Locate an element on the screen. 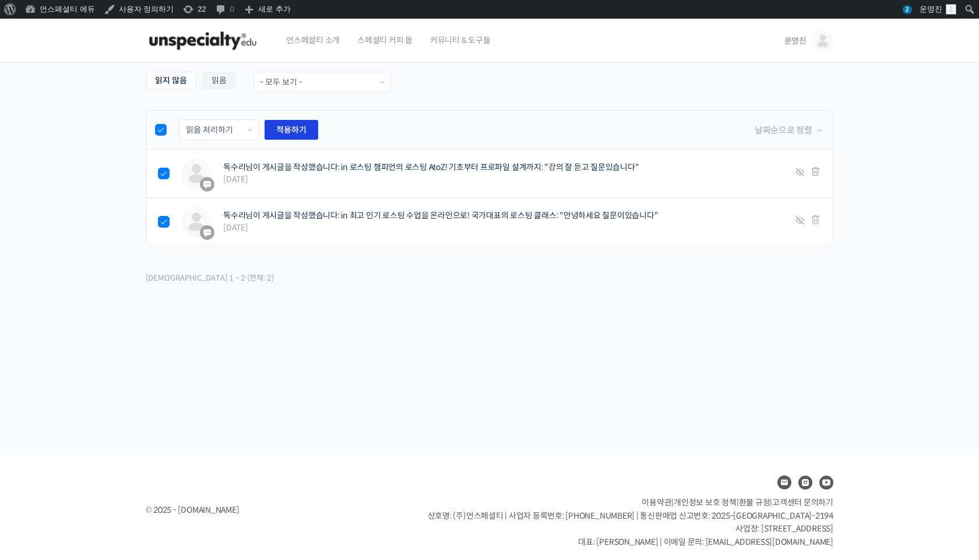 The image size is (979, 560). nav: Sub Menu is located at coordinates (190, 82).